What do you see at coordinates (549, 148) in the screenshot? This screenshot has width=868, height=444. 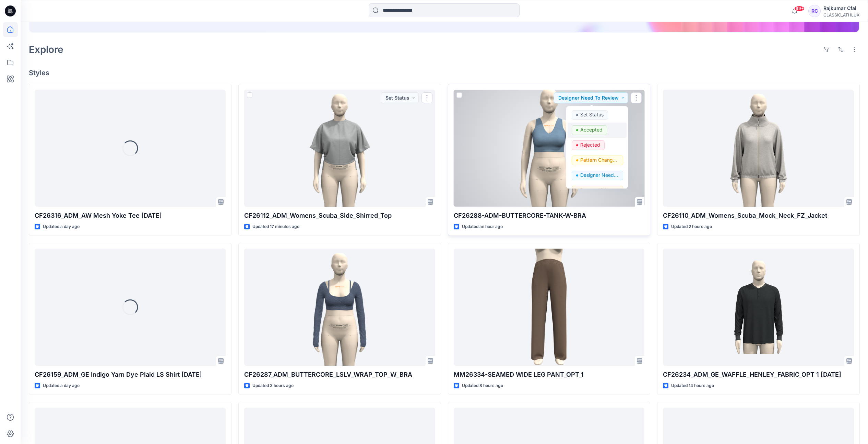 I see `a: CF26288-ADM-BUTTERCORE-TANK-W-BRA` at bounding box center [549, 148].